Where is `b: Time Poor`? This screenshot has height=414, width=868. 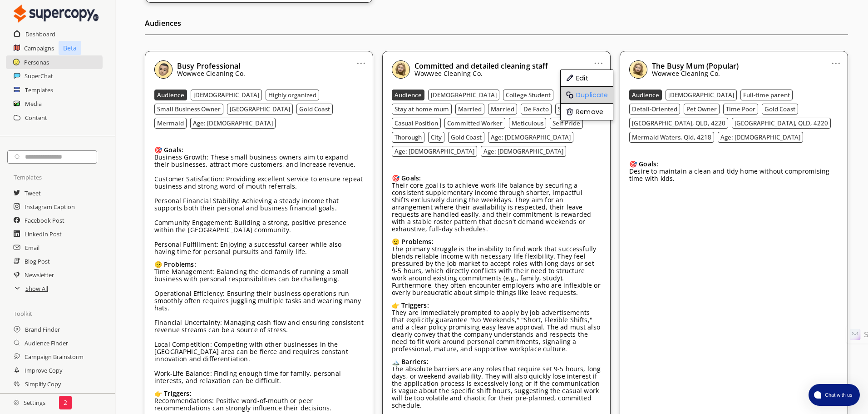
b: Time Poor is located at coordinates (741, 109).